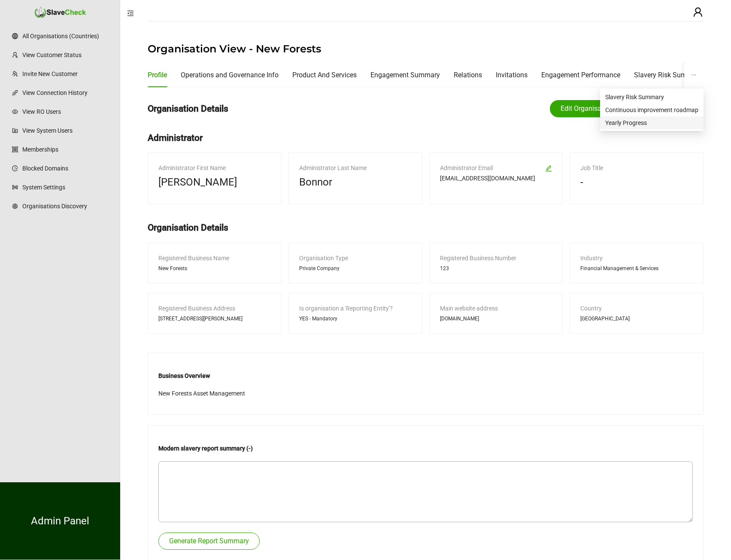 This screenshot has height=560, width=731. Describe the element at coordinates (66, 93) in the screenshot. I see `a: View Connection History` at that location.